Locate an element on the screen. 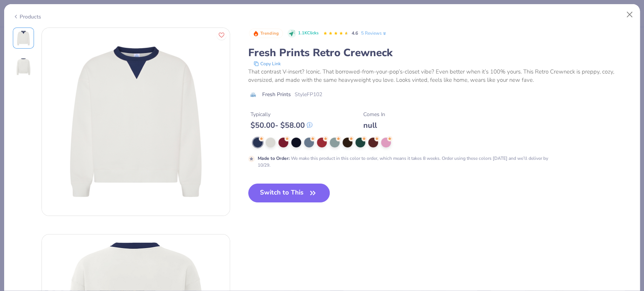 The image size is (644, 291). img: brand logo is located at coordinates (253, 95).